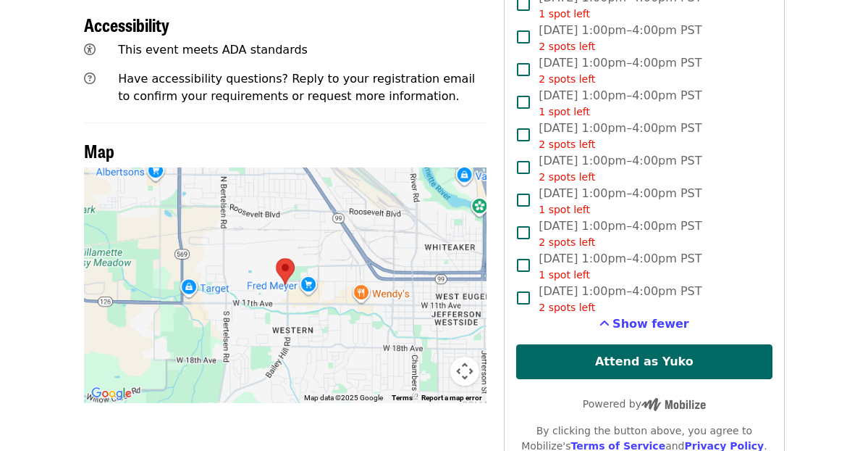 The width and height of the screenshot is (868, 451). I want to click on a: Report a map error, so click(452, 397).